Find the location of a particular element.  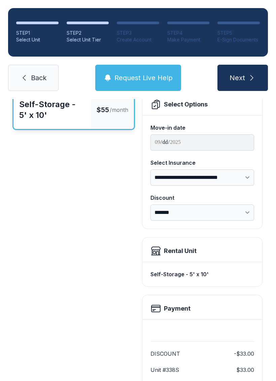

div: Select Insurance is located at coordinates (202, 163).